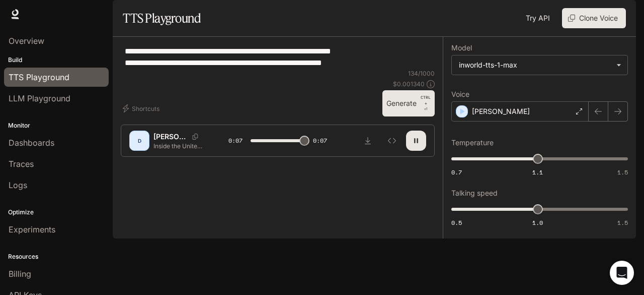 The width and height of the screenshot is (644, 295). Describe the element at coordinates (461, 48) in the screenshot. I see `p: Model` at that location.